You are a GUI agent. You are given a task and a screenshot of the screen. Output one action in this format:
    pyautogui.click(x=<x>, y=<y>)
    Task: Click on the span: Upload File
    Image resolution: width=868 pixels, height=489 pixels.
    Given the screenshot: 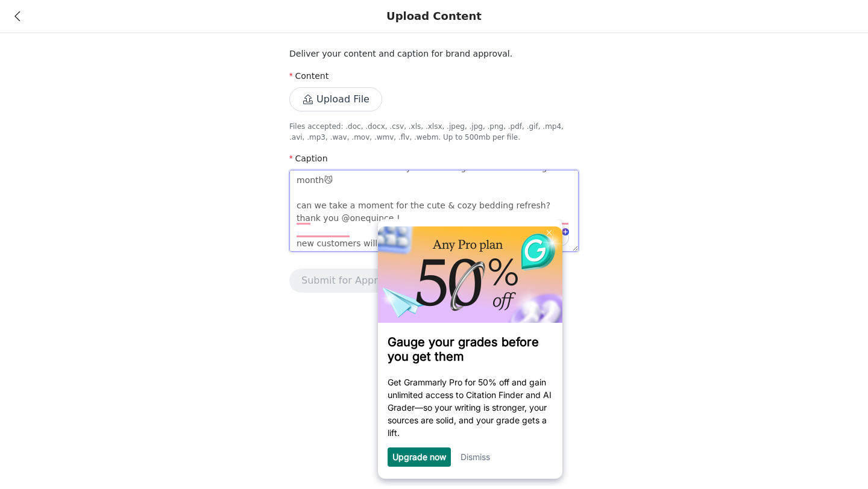 What is the action you would take?
    pyautogui.click(x=336, y=100)
    